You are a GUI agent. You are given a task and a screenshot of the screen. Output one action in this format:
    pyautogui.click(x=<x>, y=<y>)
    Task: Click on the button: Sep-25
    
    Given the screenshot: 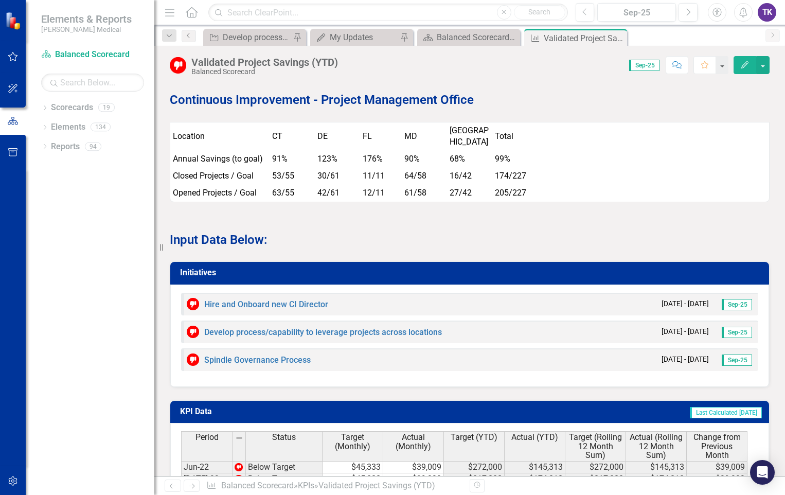 What is the action you would take?
    pyautogui.click(x=636, y=12)
    